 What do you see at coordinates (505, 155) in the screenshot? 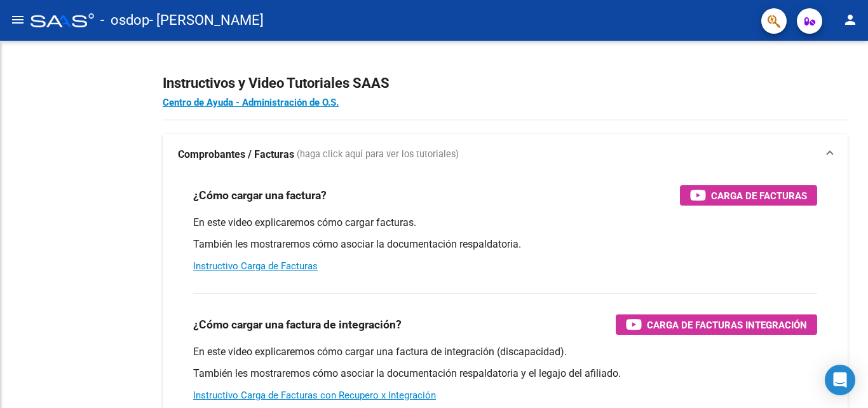
I see `mat-expansion-panel-header: Comprobantes / Facturas (haga click aquí para ver los tutoriales)` at bounding box center [505, 155].